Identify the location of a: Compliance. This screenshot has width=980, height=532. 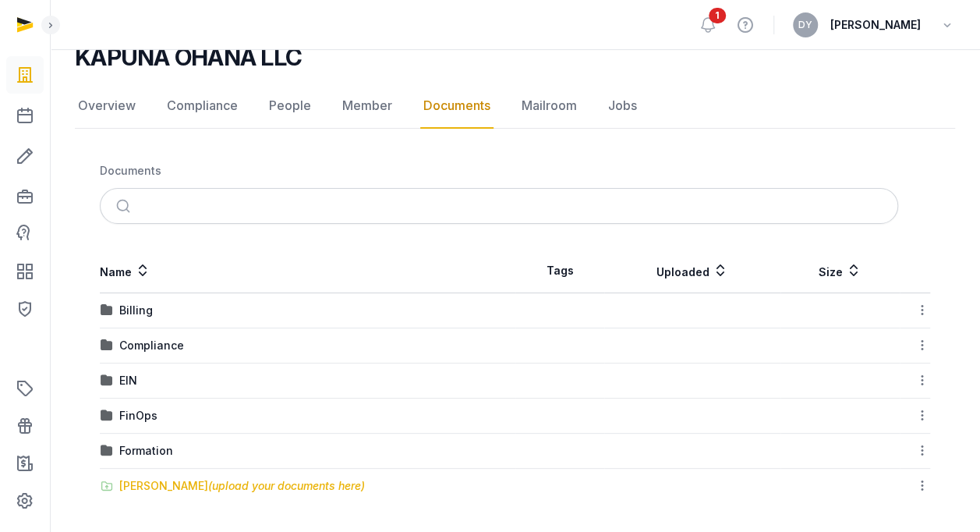
(202, 106).